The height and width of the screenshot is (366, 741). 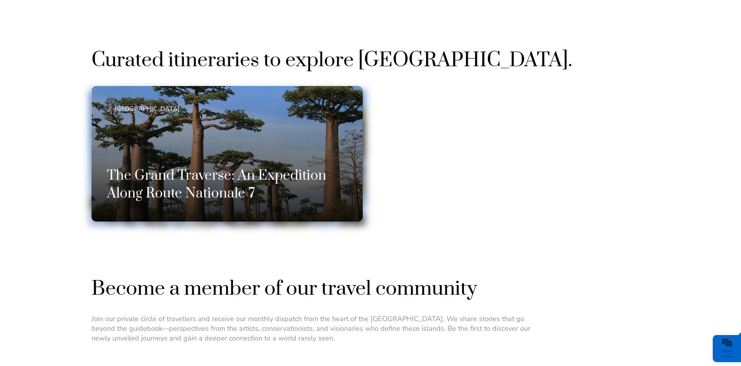 I want to click on h2: Become a member of our travel community, so click(x=371, y=289).